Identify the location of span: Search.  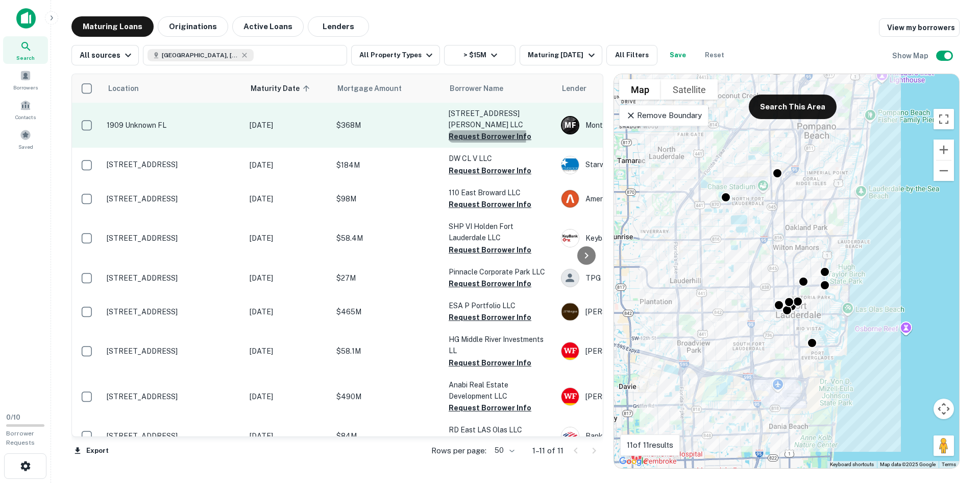
(26, 57).